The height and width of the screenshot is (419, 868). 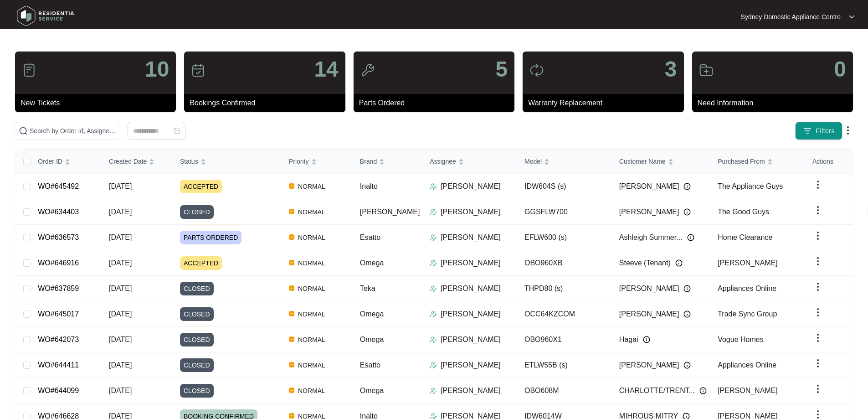 I want to click on td: OBO960X1, so click(x=565, y=339).